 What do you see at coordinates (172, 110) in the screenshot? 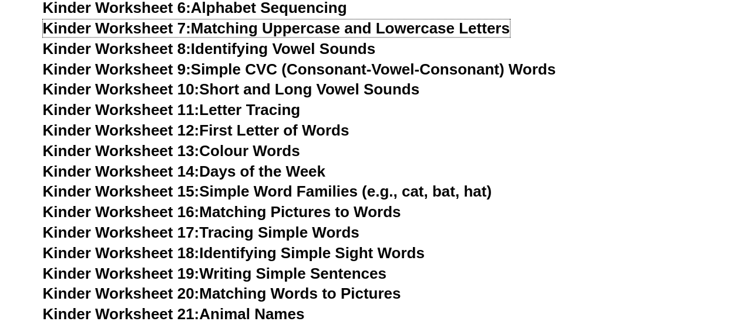
I see `a: Kinder Worksheet 11:Letter Tracing` at bounding box center [172, 110].